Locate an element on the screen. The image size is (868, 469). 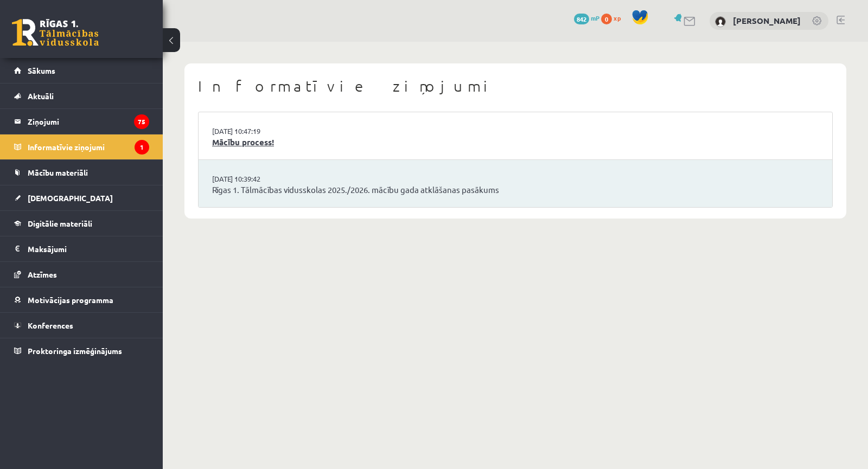
span: Motivācijas programma is located at coordinates (71, 300).